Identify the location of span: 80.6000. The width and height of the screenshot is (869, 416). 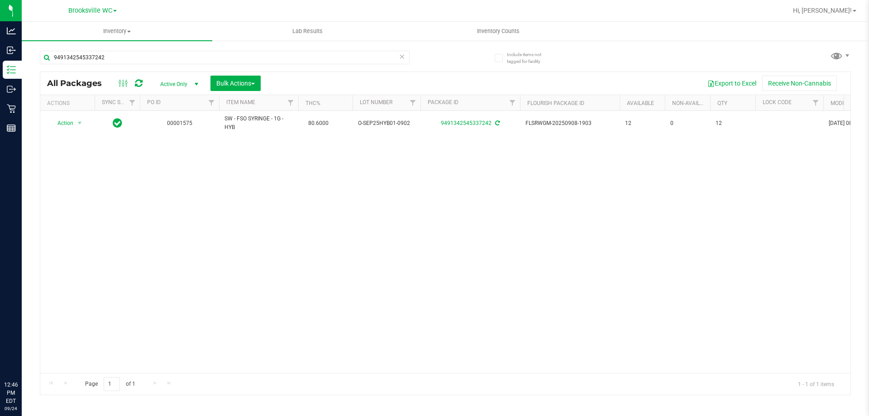
(318, 123).